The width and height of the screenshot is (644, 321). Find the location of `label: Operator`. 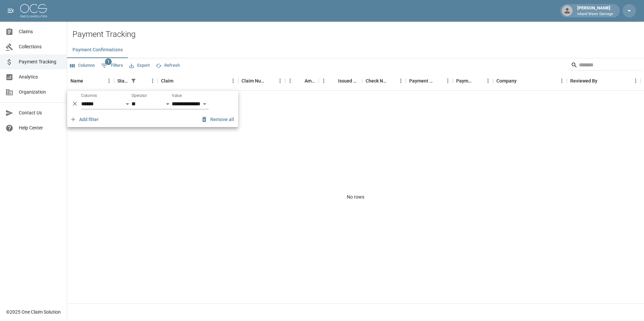

label: Operator is located at coordinates (139, 96).